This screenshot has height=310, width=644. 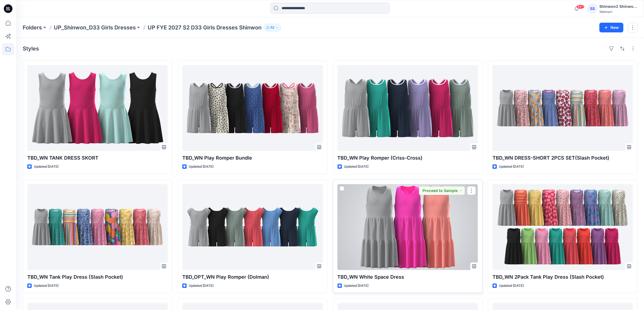 What do you see at coordinates (618, 7) in the screenshot?
I see `div: Shinwon2 Shinwon2` at bounding box center [618, 7].